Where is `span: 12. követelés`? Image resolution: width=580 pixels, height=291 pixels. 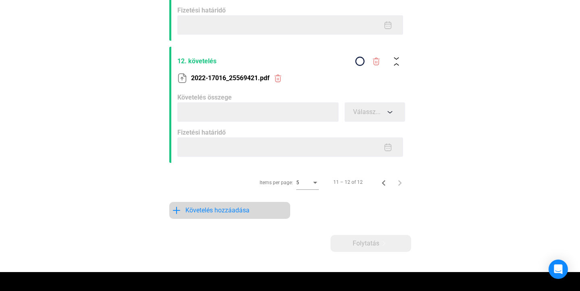 span: 12. követelés is located at coordinates (265, 61).